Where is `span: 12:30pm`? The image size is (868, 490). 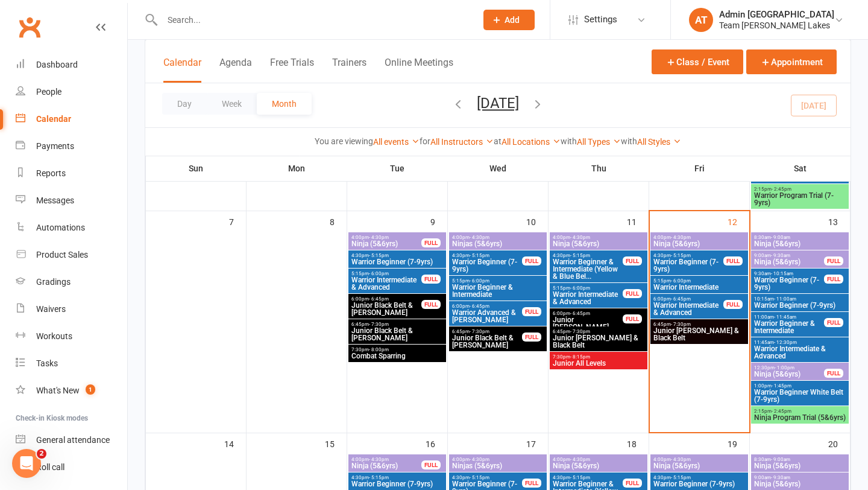
span: 12:30pm is located at coordinates (789, 367).